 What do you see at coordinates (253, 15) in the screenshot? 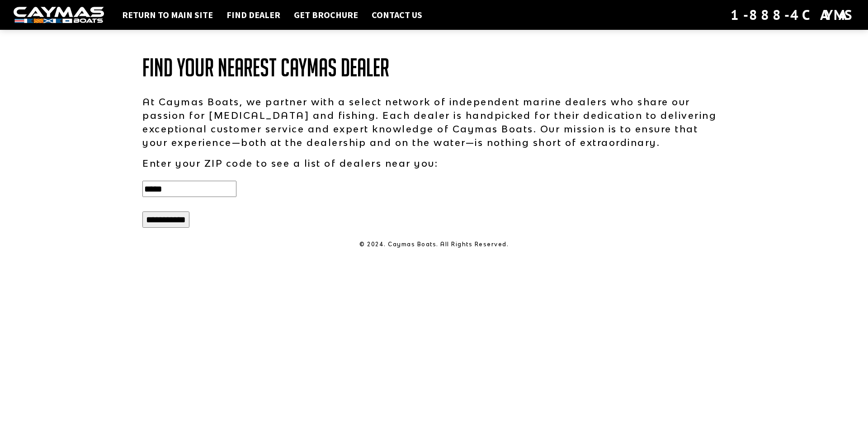
I see `a: Find Dealer` at bounding box center [253, 15].